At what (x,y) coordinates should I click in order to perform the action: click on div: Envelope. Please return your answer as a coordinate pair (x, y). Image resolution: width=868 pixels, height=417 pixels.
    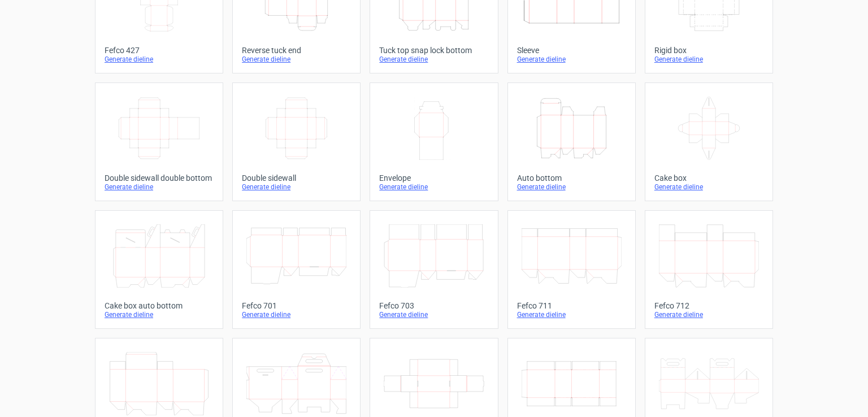
    Looking at the image, I should click on (434, 178).